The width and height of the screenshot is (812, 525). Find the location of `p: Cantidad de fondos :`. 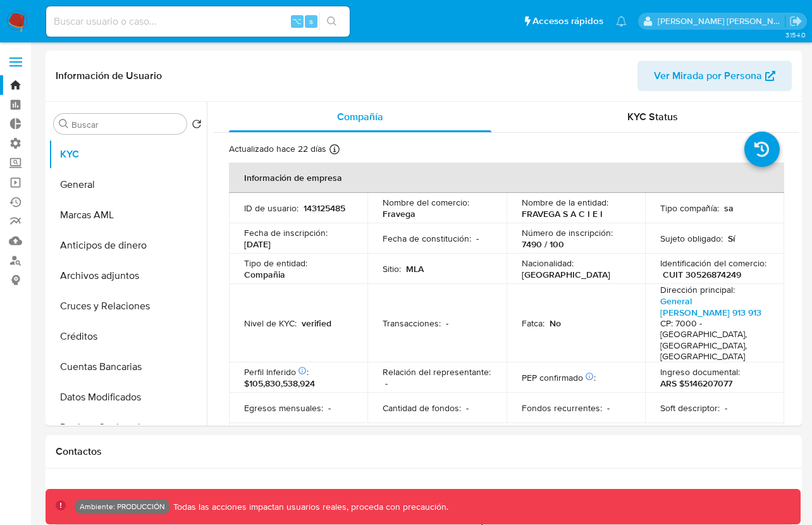

p: Cantidad de fondos : is located at coordinates (422, 408).